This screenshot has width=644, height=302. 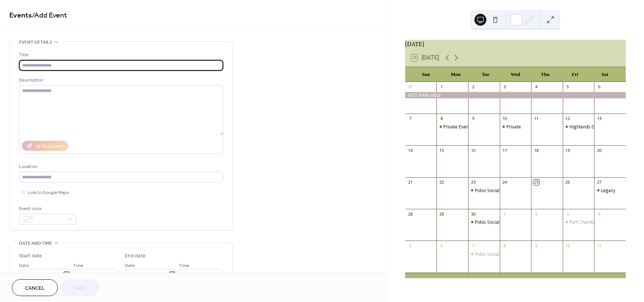 I want to click on div: 14, so click(x=410, y=150).